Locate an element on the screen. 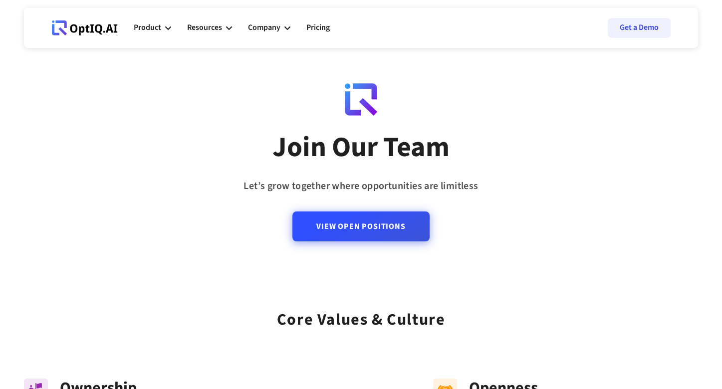 This screenshot has height=389, width=722. a: View Open Positions is located at coordinates (361, 227).